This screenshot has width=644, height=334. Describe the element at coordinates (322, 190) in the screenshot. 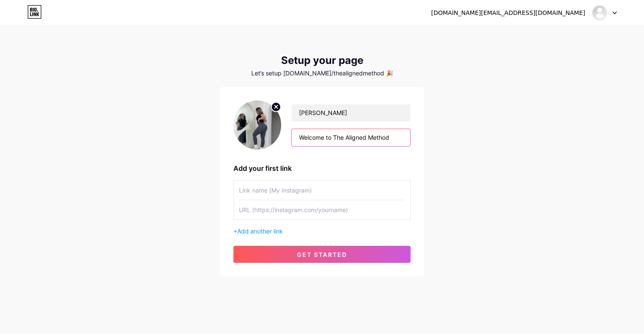

I see `input: Link name (My Instagram)` at that location.